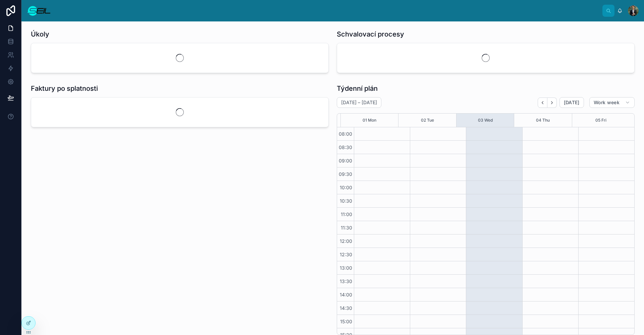 This screenshot has width=644, height=335. What do you see at coordinates (346, 188) in the screenshot?
I see `span: 10:00` at bounding box center [346, 188].